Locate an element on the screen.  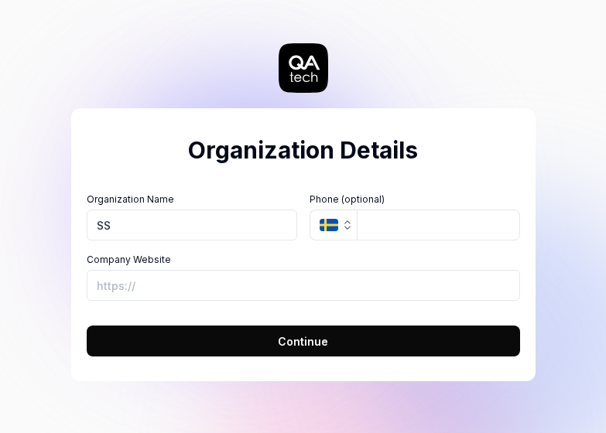
h2: Organization Details is located at coordinates (303, 150).